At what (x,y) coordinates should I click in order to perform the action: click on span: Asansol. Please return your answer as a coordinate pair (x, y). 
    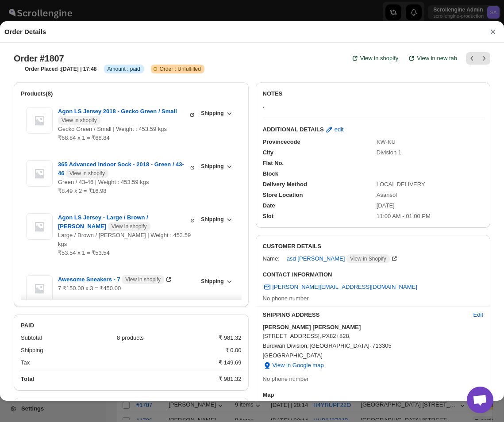
    Looking at the image, I should click on (387, 194).